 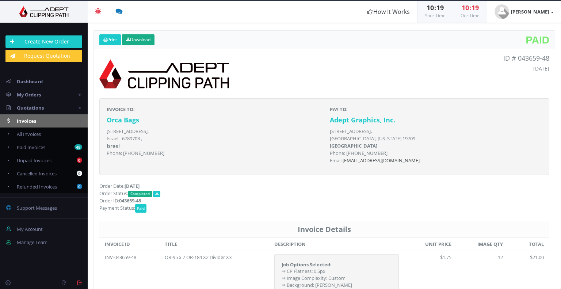 I want to click on span: Completed, so click(x=140, y=194).